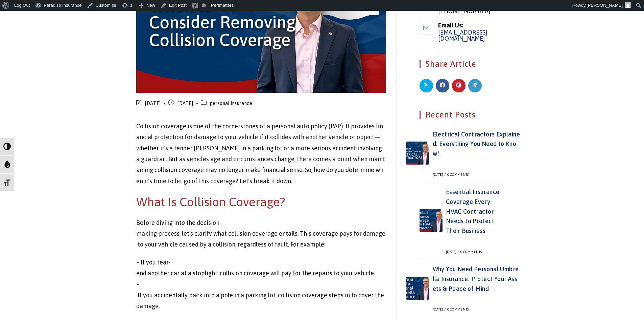 The height and width of the screenshot is (320, 644). What do you see at coordinates (261, 284) in the screenshot?
I see `p: – If you rear-end another car at a stoplight, collision coverage will pay for the repairs to your...` at bounding box center [261, 284].